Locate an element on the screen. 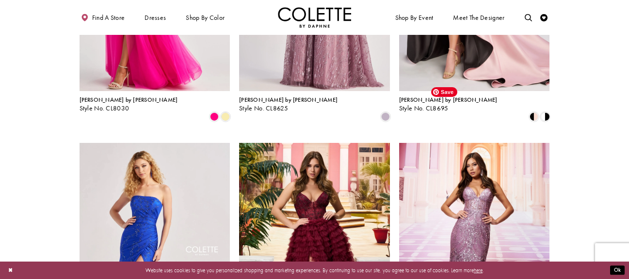 This screenshot has width=629, height=279. a: Check Wishlist is located at coordinates (544, 17).